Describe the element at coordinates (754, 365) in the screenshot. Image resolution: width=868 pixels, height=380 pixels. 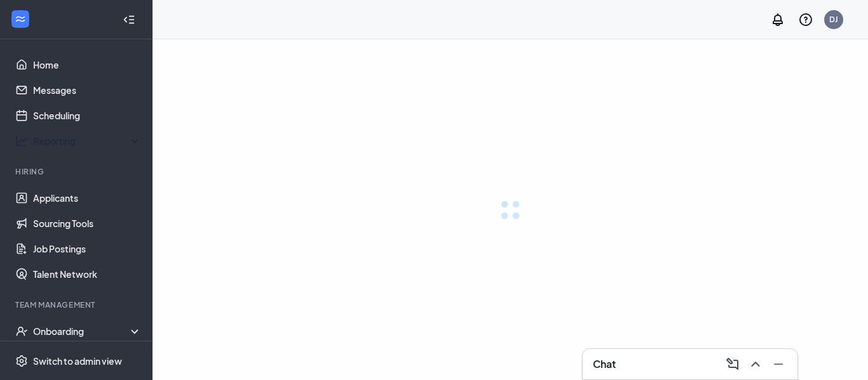
I see `button: ChevronUp` at that location.